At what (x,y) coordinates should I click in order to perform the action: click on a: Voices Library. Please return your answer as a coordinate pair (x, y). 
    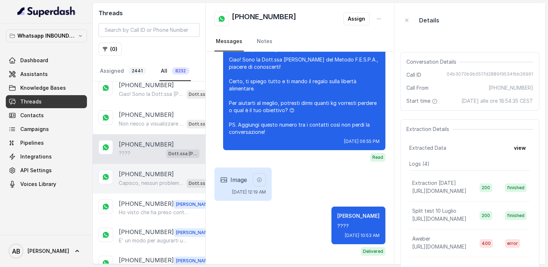
    Looking at the image, I should click on (46, 184).